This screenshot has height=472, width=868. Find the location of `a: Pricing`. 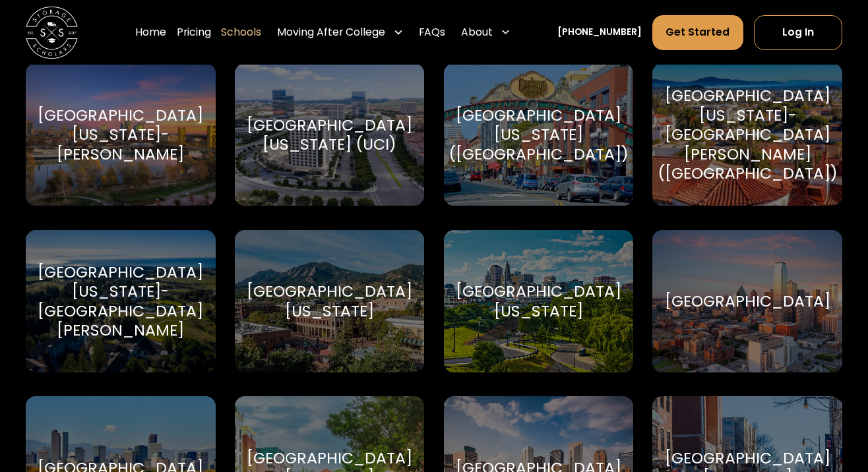

a: Pricing is located at coordinates (194, 32).